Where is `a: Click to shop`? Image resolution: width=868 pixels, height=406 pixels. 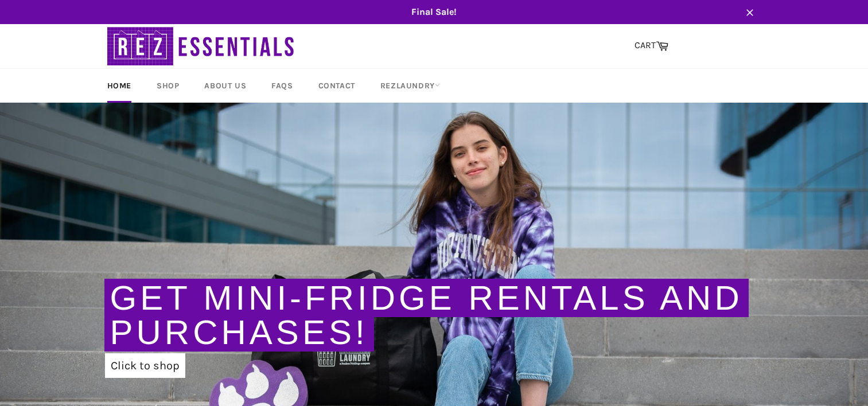 a: Click to shop is located at coordinates (145, 365).